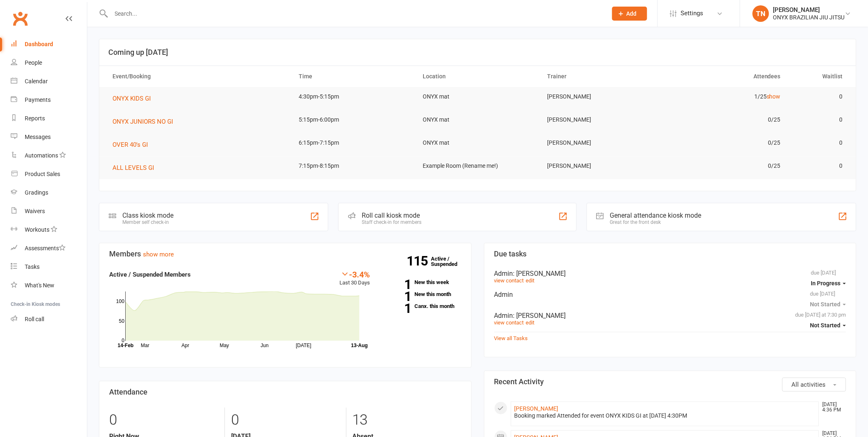  Describe the element at coordinates (355, 274) in the screenshot. I see `div: -3.4%` at that location.